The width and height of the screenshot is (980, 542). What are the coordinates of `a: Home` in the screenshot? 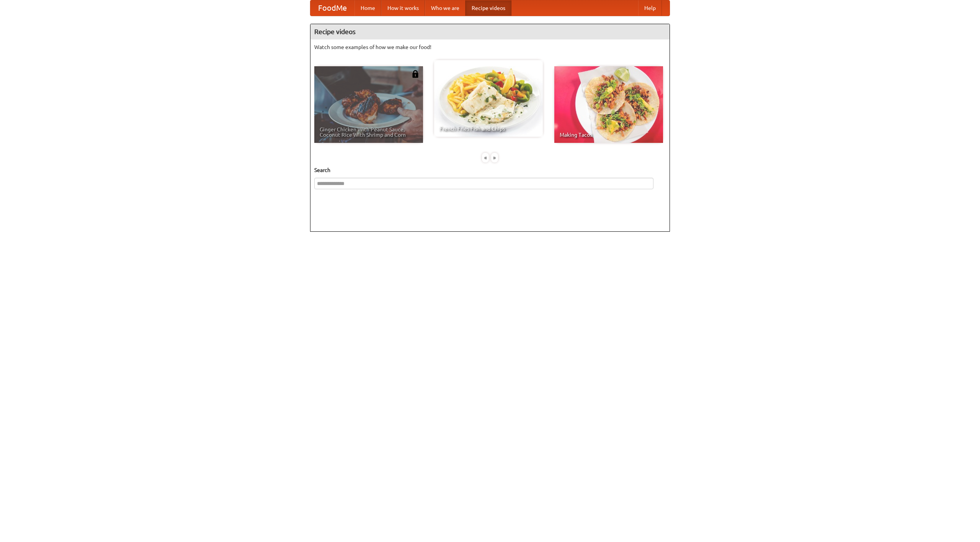 It's located at (368, 8).